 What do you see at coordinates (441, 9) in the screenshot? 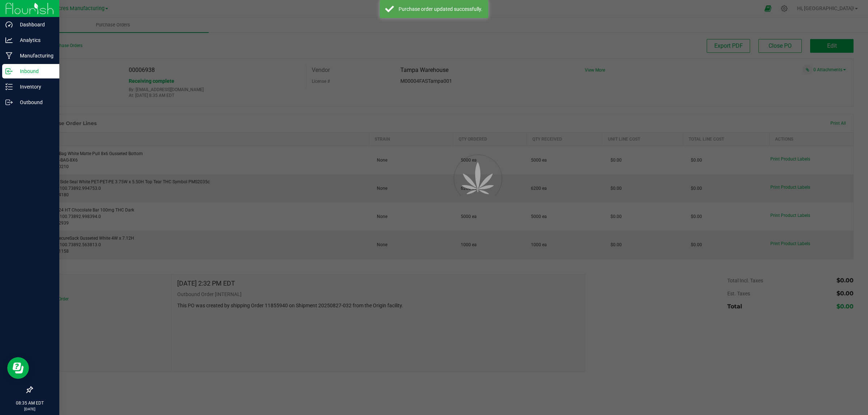
I see `div: Purchase order updated successfully.` at bounding box center [441, 9].